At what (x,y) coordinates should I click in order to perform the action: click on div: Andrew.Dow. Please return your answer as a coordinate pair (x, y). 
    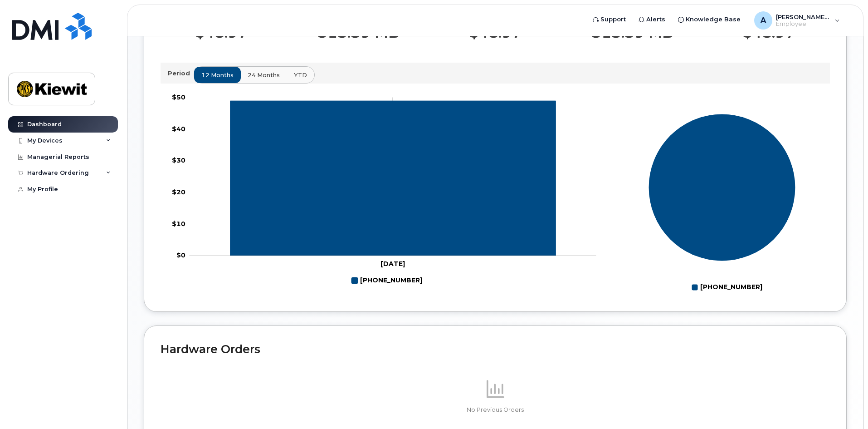
    Looking at the image, I should click on (797, 21).